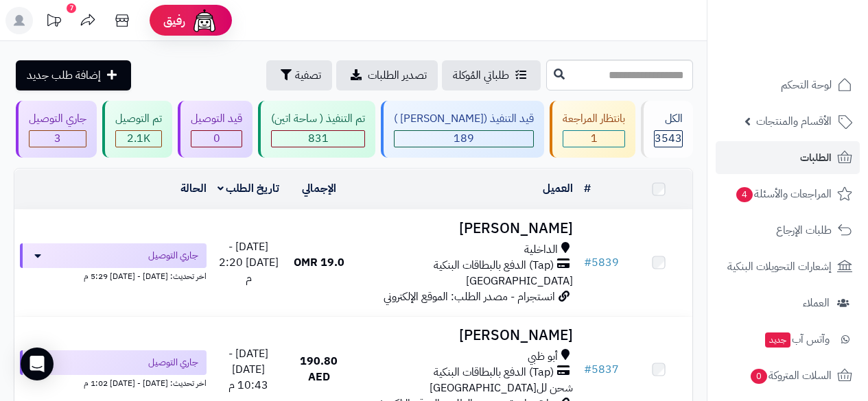 This screenshot has width=868, height=401. What do you see at coordinates (788, 230) in the screenshot?
I see `a: طلبات الإرجاع` at bounding box center [788, 230].